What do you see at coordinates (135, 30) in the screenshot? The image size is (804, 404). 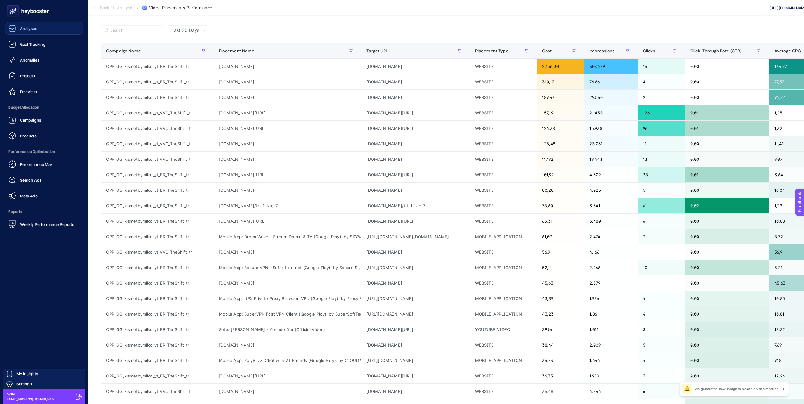 I see `input: Search` at bounding box center [135, 30].